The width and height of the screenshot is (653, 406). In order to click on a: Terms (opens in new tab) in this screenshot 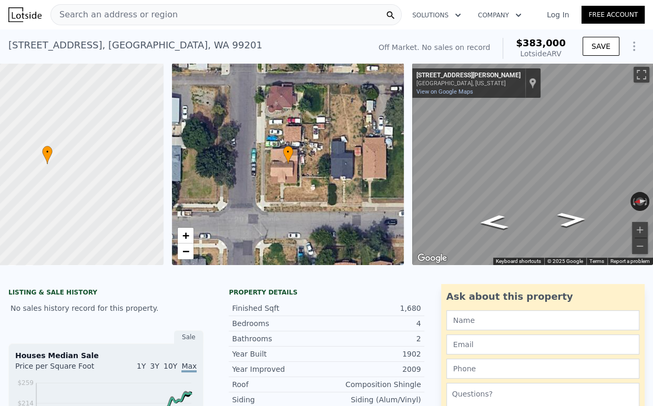, I will do `click(597, 261)`.